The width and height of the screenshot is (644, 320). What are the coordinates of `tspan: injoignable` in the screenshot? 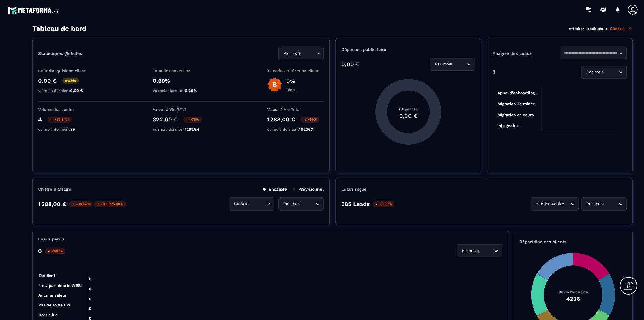 It's located at (508, 126).